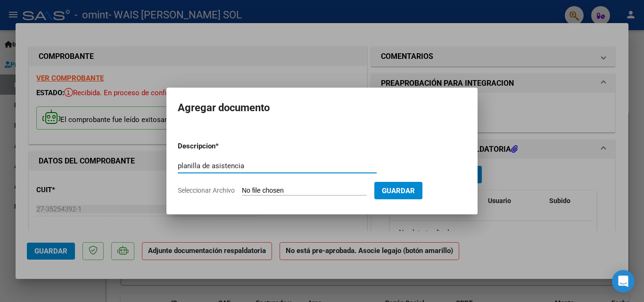 The height and width of the screenshot is (302, 644). I want to click on div: Open Intercom Messenger, so click(623, 281).